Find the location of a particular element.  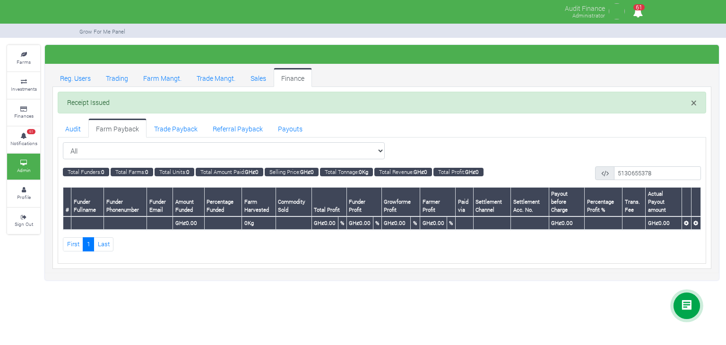

small: Selling Price: is located at coordinates (292, 172).